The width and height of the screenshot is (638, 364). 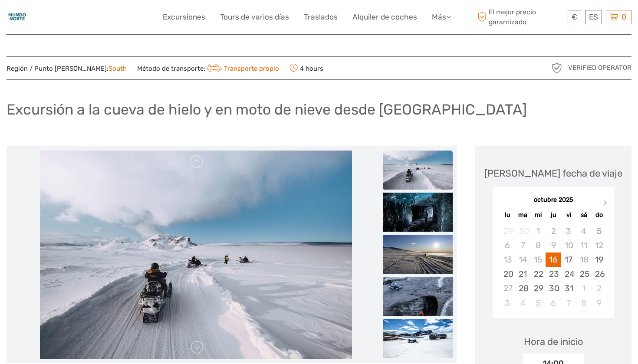 I want to click on div: Choose jueves, 23 de octubre de 2025, so click(x=553, y=274).